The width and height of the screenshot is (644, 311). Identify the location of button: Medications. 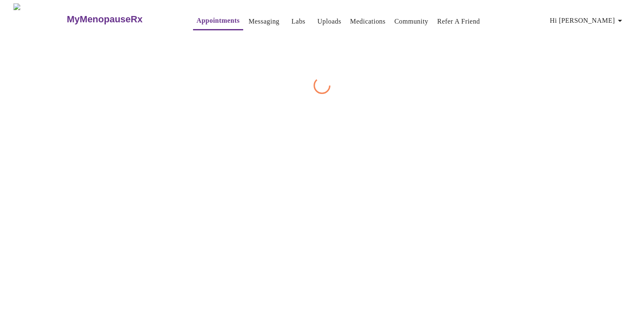
(368, 22).